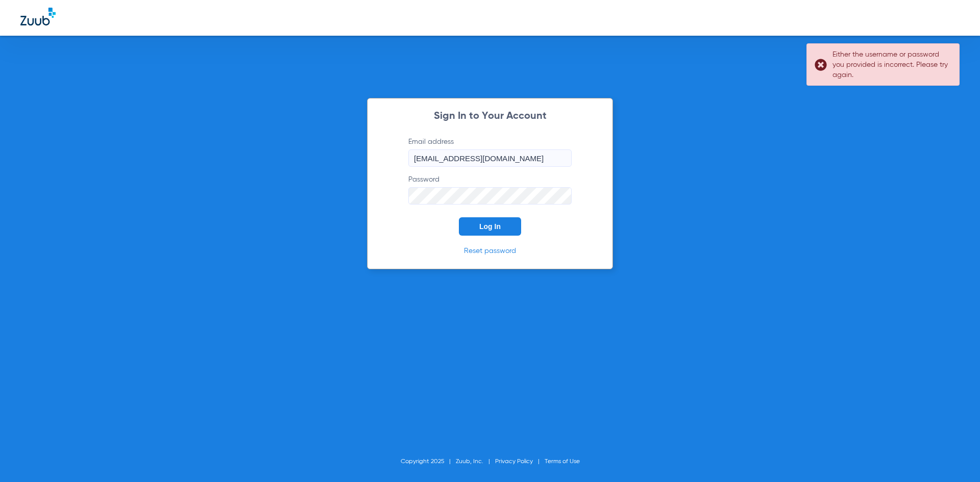 This screenshot has width=980, height=482. What do you see at coordinates (490, 196) in the screenshot?
I see `input: Password` at bounding box center [490, 196].